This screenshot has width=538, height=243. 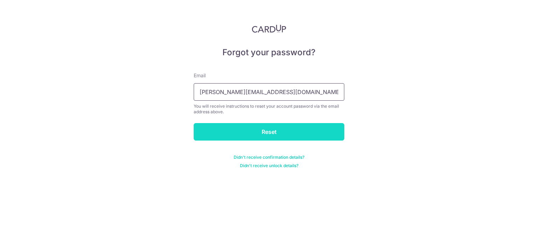 I want to click on div: You will receive instructions to reset your account password via the email address above., so click(x=269, y=109).